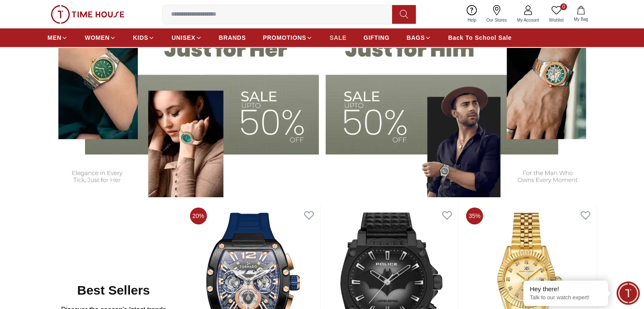 The height and width of the screenshot is (309, 644). What do you see at coordinates (461, 103) in the screenshot?
I see `a: Men's Watches Banner` at bounding box center [461, 103].